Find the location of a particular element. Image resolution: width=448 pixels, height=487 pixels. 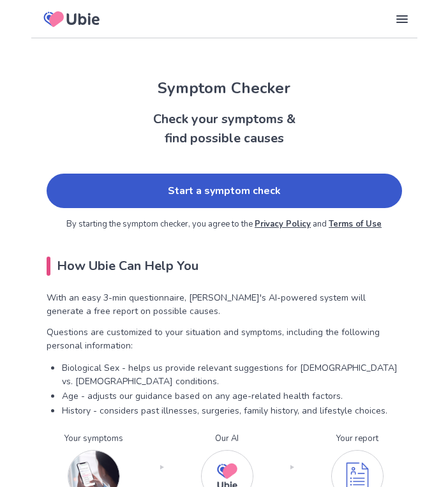

a: Privacy Policy is located at coordinates (282, 224).